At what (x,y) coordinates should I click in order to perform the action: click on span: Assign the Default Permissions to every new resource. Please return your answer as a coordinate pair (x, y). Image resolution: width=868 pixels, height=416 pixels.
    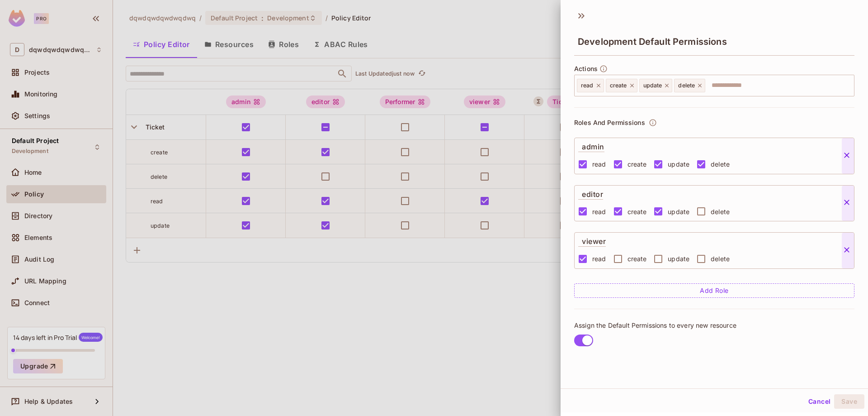
    Looking at the image, I should click on (655, 325).